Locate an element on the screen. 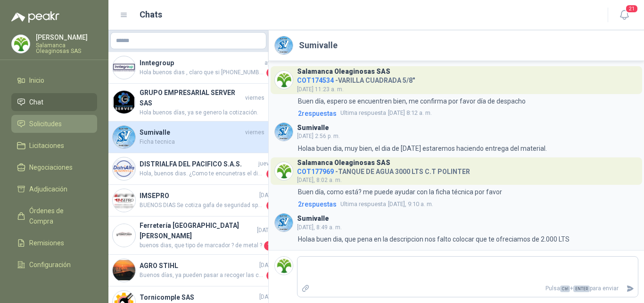 The width and height of the screenshot is (644, 303). span: Buenos días, ya pueden pasar a recoger las canilleras. is located at coordinates (201, 275).